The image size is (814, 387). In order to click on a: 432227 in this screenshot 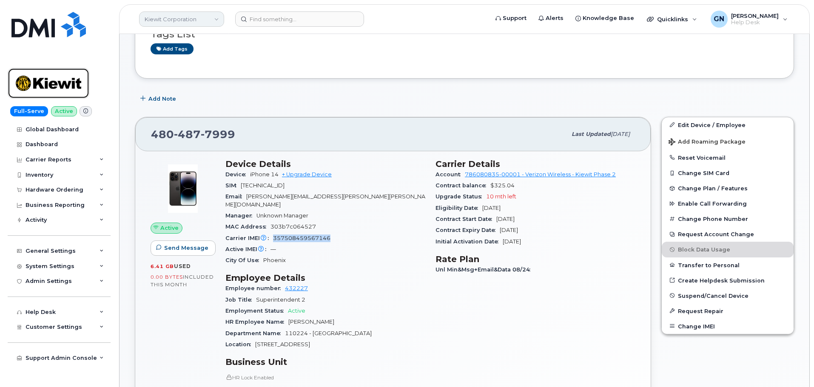, I will do `click(296, 288)`.